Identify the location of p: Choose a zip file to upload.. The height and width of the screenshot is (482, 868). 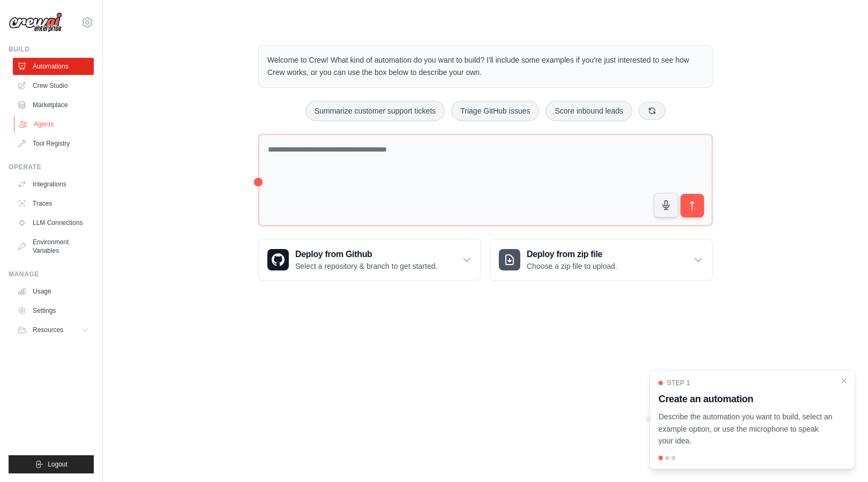
(572, 266).